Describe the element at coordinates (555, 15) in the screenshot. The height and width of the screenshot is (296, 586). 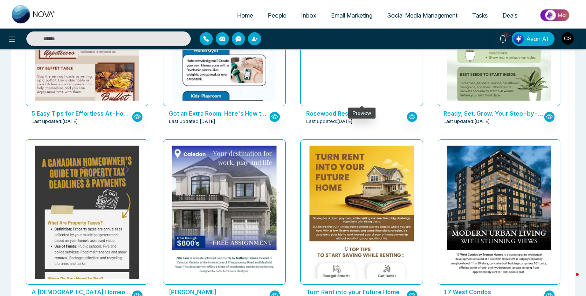
I see `img: Market-place.gif` at that location.